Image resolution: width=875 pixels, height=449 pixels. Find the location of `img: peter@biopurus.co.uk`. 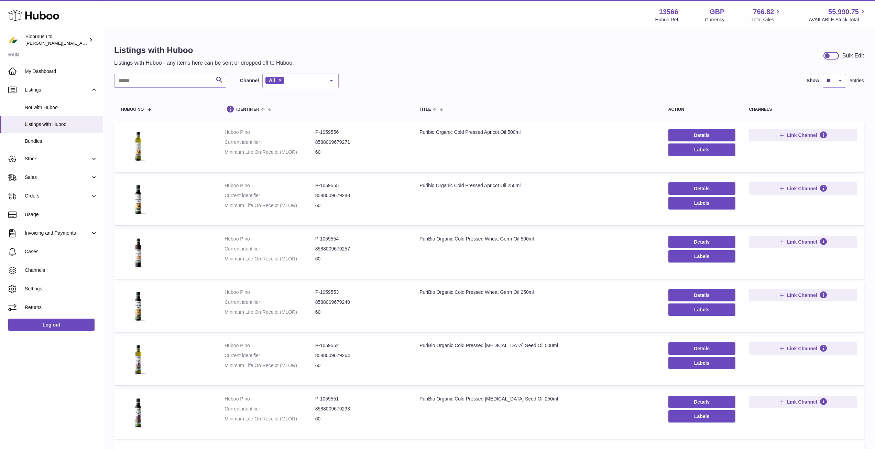

img: peter@biopurus.co.uk is located at coordinates (13, 40).